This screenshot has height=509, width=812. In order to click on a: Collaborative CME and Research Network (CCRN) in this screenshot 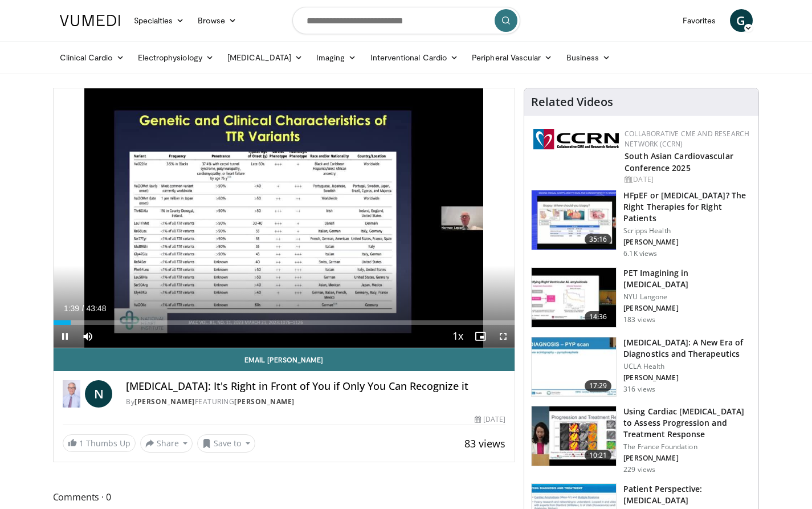, I will do `click(687, 139)`.